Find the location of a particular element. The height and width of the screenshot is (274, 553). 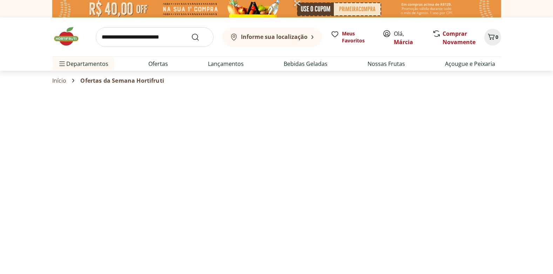

button: Informe sua localização is located at coordinates (272, 37).